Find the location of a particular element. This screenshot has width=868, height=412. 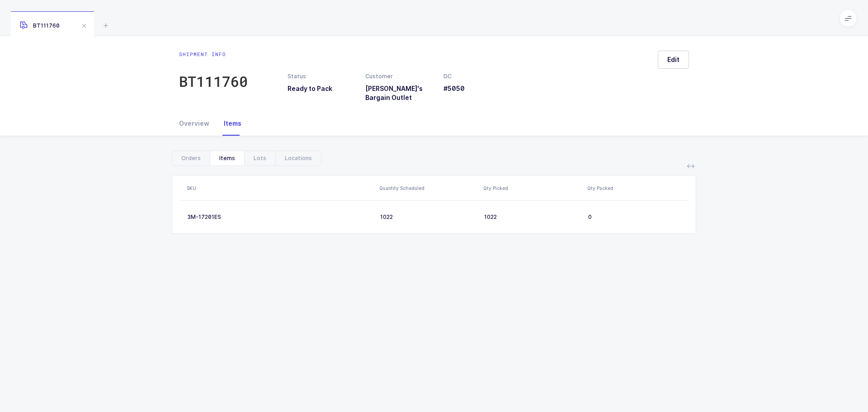

div: Orders is located at coordinates (191, 158).